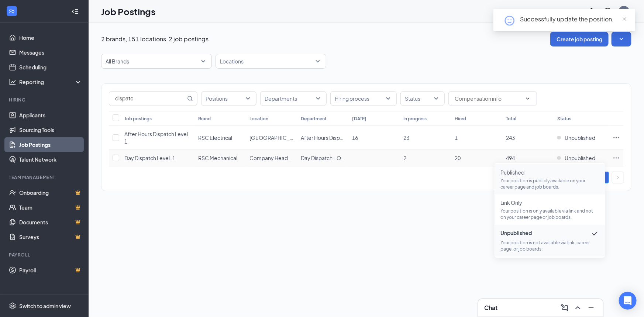  What do you see at coordinates (155, 39) in the screenshot?
I see `p: 2 brands, 151 locations, 2 job postings` at bounding box center [155, 39].